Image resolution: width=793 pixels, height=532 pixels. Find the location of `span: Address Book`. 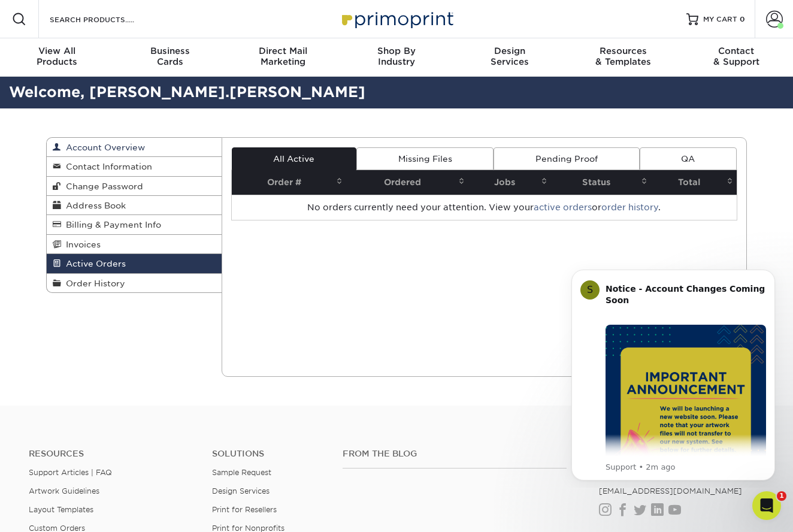

span: Address Book is located at coordinates (94, 205).